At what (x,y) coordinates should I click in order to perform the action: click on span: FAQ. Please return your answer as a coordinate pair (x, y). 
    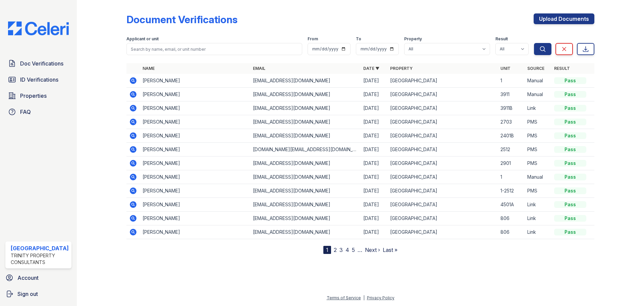
    Looking at the image, I should click on (26, 112).